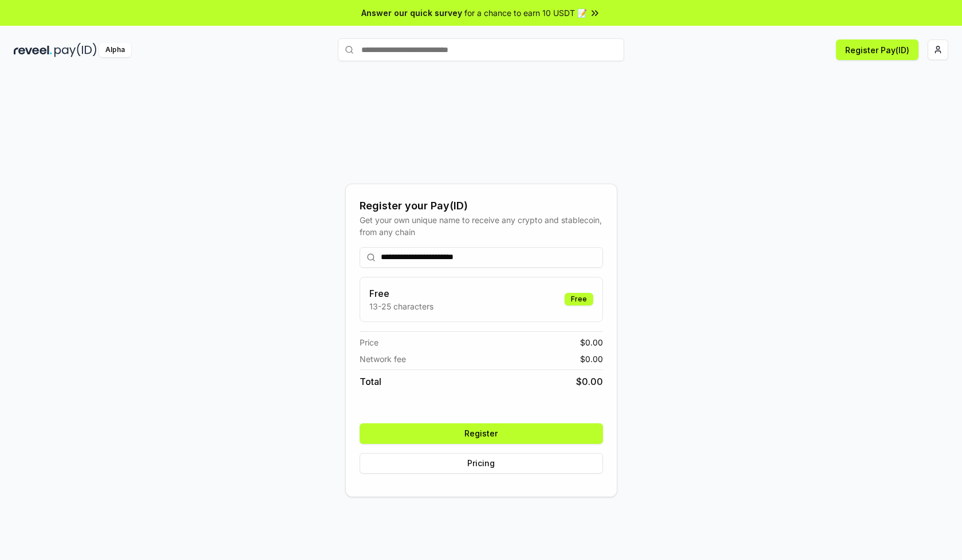  Describe the element at coordinates (33, 50) in the screenshot. I see `img: reveel_dark` at that location.